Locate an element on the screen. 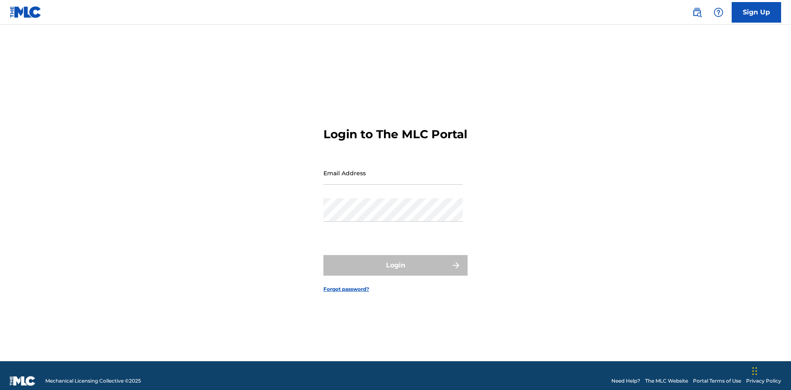 The height and width of the screenshot is (390, 791). img: MLC Logo is located at coordinates (26, 12).